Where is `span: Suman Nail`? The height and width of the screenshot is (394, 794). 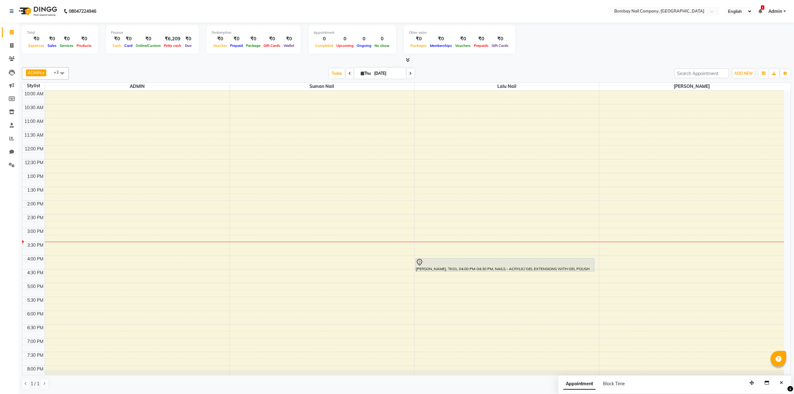 span: Suman Nail is located at coordinates (322, 86).